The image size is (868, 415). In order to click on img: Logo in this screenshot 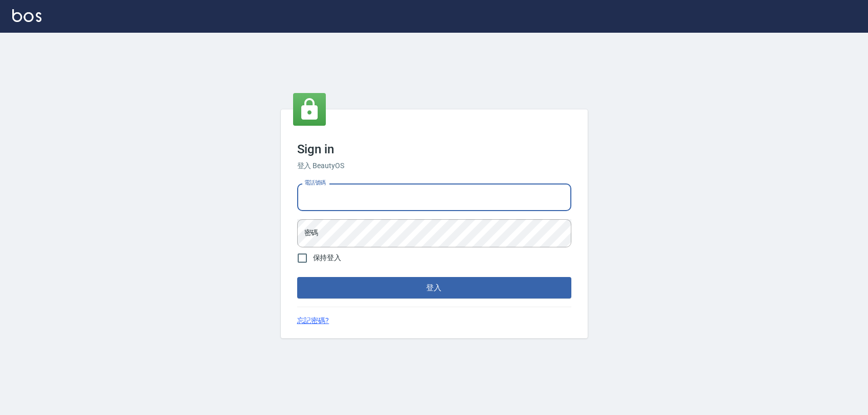, I will do `click(27, 15)`.